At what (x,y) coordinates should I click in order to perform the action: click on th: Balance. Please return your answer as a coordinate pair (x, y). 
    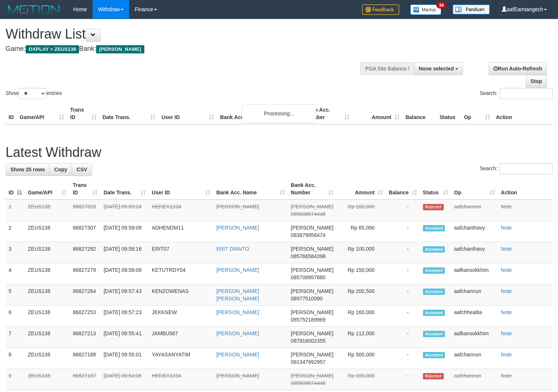
    Looking at the image, I should click on (419, 113).